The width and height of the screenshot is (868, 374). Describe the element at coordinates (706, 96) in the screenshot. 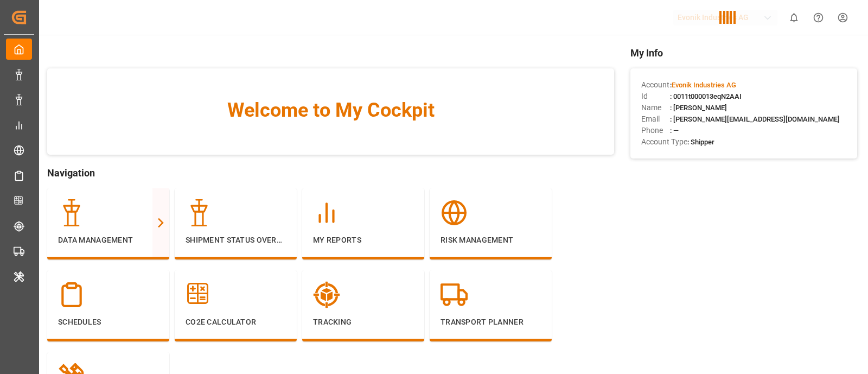

I see `span: : 0011t000013eqN2AAI` at that location.